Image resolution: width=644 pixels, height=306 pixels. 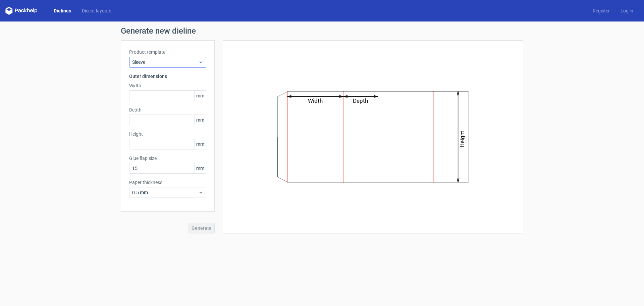 I want to click on a: Diecut layouts, so click(x=97, y=11).